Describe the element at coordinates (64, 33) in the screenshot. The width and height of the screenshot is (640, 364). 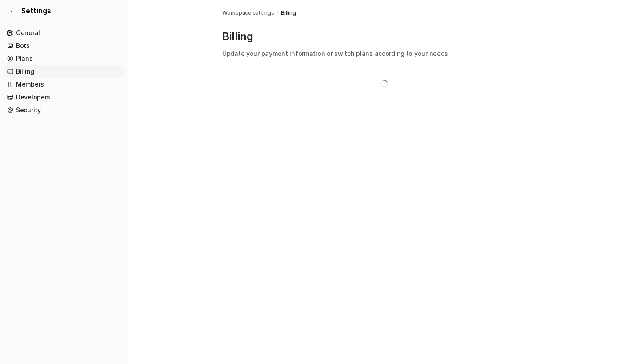
I see `a: General` at that location.